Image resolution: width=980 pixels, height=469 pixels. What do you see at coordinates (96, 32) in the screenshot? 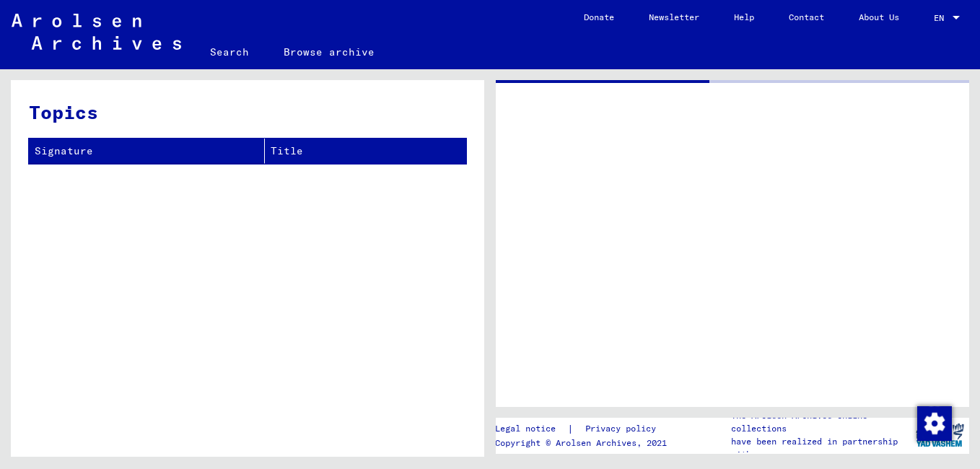
I see `img: Arolsen_neg.svg` at bounding box center [96, 32].